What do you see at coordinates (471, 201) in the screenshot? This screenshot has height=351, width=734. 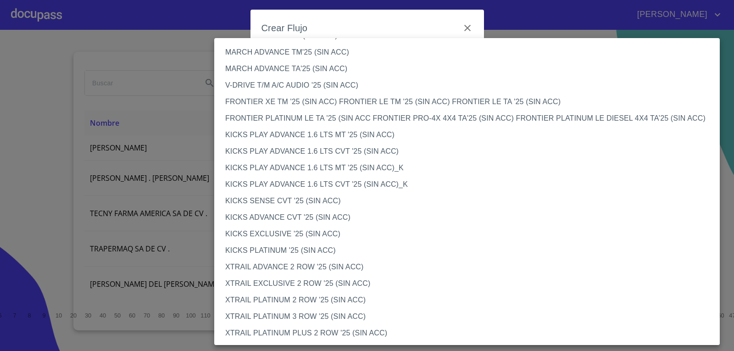 I see `li: KICKS SENSE CVT '25 (SIN ACC)` at bounding box center [471, 201].